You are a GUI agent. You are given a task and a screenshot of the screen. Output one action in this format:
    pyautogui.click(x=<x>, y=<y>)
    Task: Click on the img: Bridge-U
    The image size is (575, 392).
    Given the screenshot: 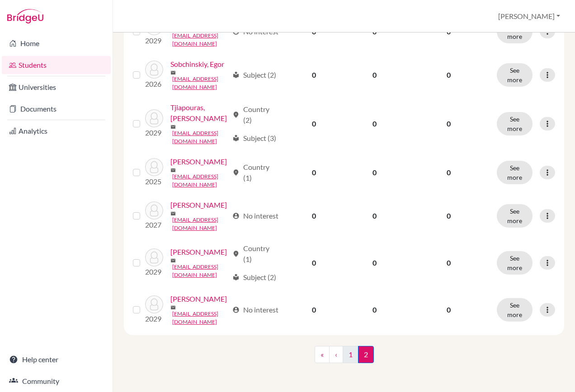 What is the action you would take?
    pyautogui.click(x=25, y=16)
    